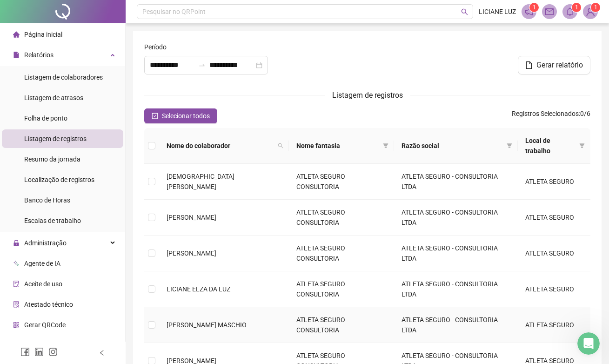 The height and width of the screenshot is (364, 609). I want to click on span: Administração, so click(45, 243).